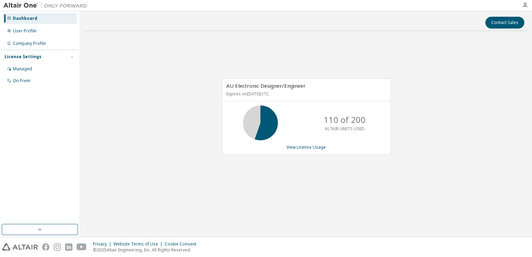 Image resolution: width=532 pixels, height=257 pixels. Describe the element at coordinates (57, 247) in the screenshot. I see `img: instagram.svg` at that location.